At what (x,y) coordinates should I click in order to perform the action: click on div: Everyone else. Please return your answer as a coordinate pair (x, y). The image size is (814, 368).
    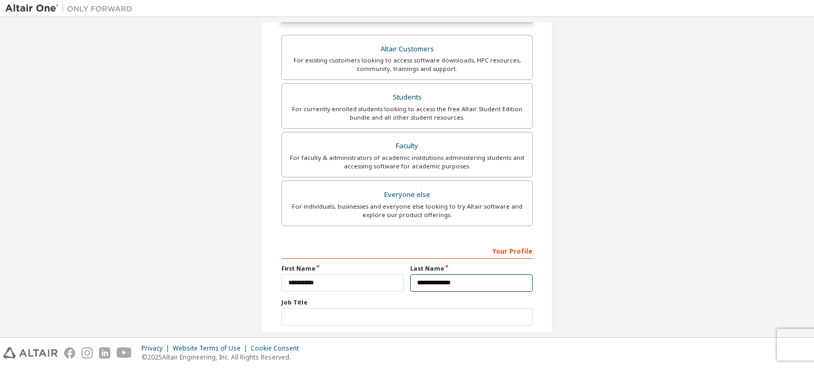
    Looking at the image, I should click on (407, 195).